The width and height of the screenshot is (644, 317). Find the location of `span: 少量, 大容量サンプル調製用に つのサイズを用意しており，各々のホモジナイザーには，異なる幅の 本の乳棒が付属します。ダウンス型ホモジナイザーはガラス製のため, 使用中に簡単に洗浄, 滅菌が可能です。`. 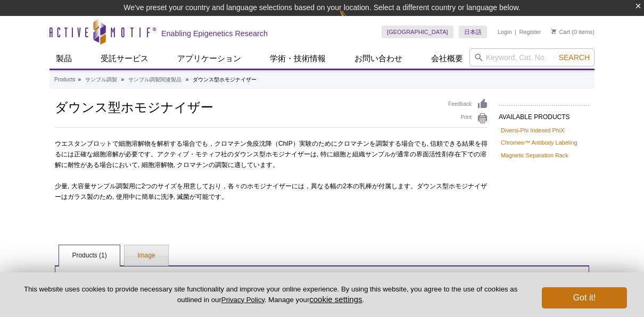

span: 少量, 大容量サンプル調製用に つのサイズを用意しており，各々のホモジナイザーには，異なる幅の 本の乳棒が付属します。ダウンス型ホモジナイザーはガラス製のため, 使用中に簡単に洗浄, 滅菌が可能です。 is located at coordinates (271, 192).